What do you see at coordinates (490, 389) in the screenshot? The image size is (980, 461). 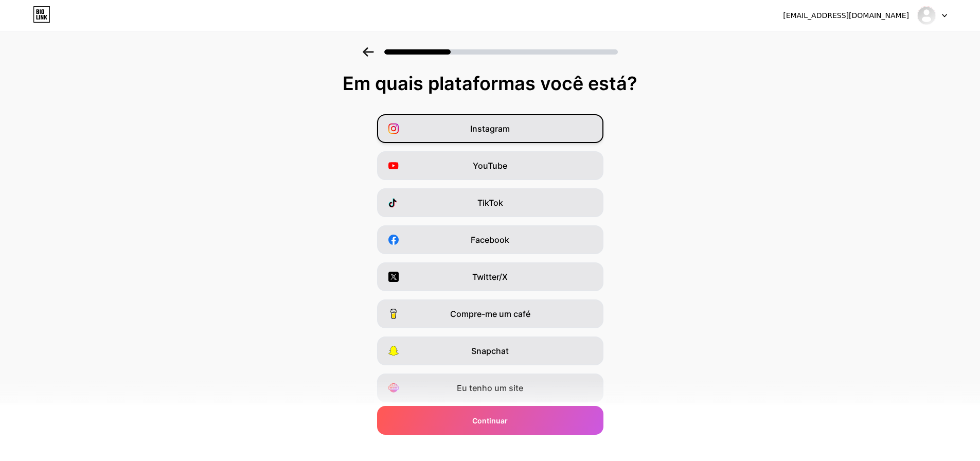 I see `font: Eu tenho um site` at bounding box center [490, 389].